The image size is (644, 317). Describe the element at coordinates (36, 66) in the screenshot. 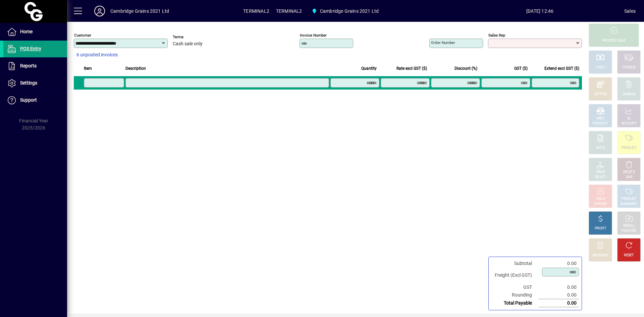

I see `a: Reports` at that location.